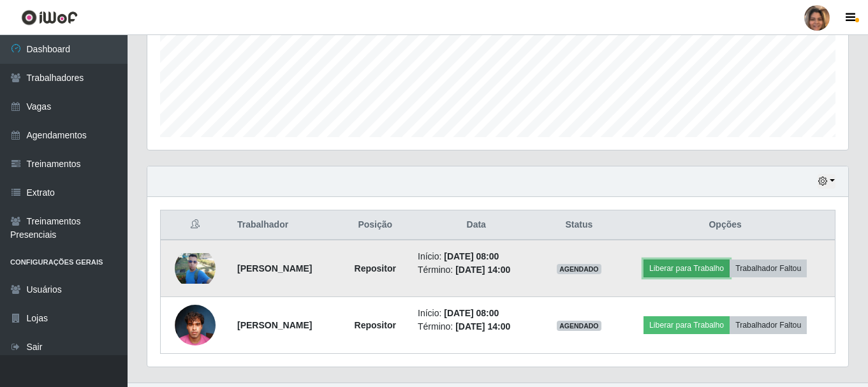 Image resolution: width=868 pixels, height=387 pixels. I want to click on th: Opções, so click(725, 225).